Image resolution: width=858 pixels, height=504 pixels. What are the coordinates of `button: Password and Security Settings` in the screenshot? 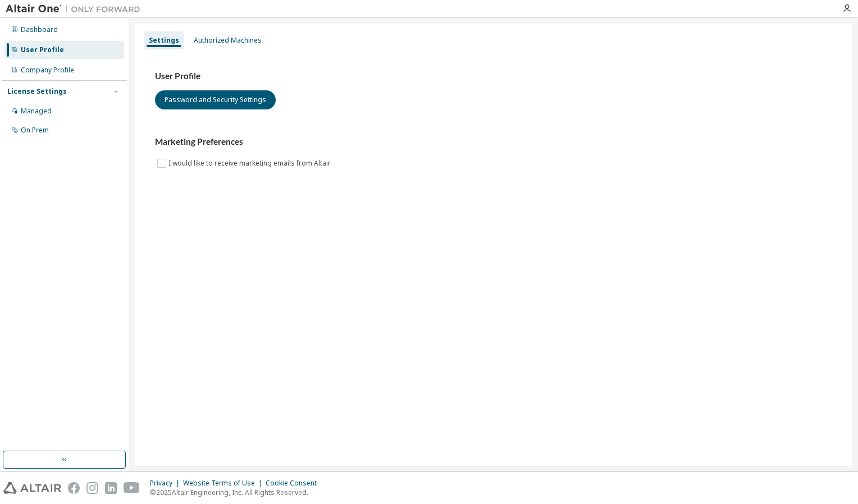 It's located at (215, 100).